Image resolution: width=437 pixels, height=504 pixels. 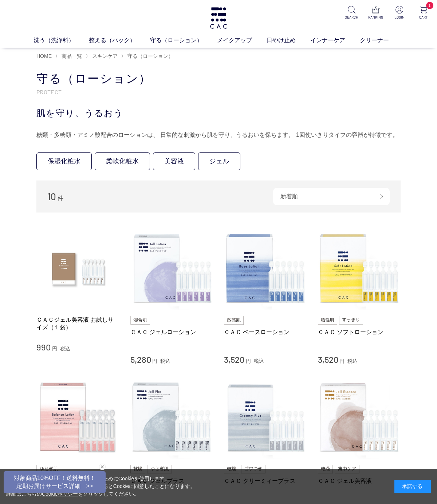 What do you see at coordinates (105, 56) in the screenshot?
I see `span: スキンケア` at bounding box center [105, 56].